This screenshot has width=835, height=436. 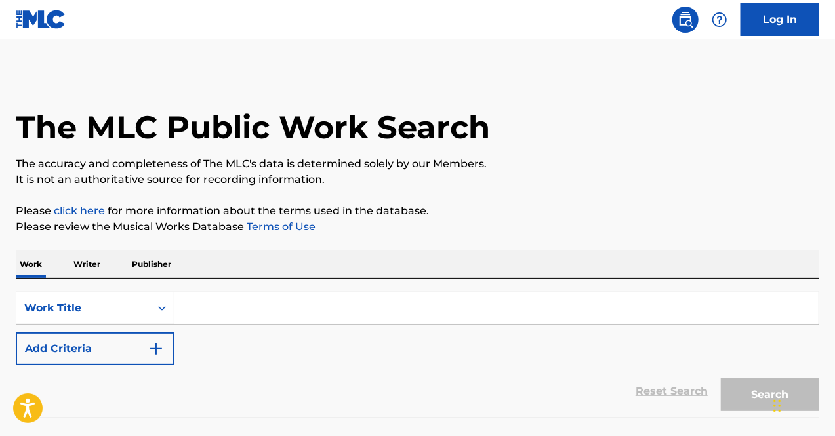 I want to click on img: help, so click(x=719, y=20).